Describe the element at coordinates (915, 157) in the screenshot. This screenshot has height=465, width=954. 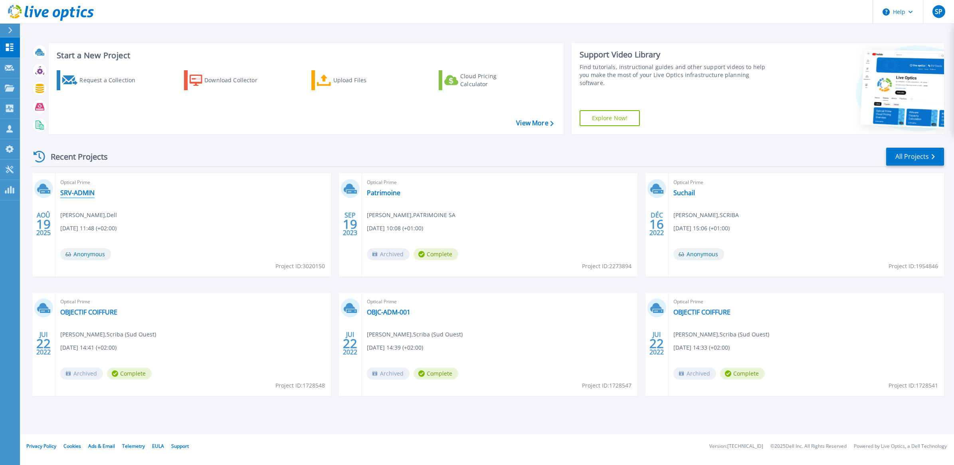
I see `a: All Projects` at that location.